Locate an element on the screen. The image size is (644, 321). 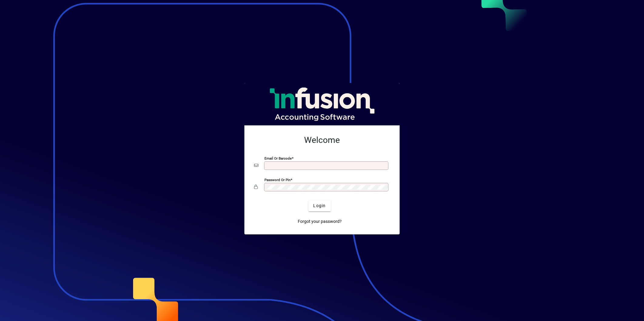
mat-label: Email or Barcode is located at coordinates (278, 158).